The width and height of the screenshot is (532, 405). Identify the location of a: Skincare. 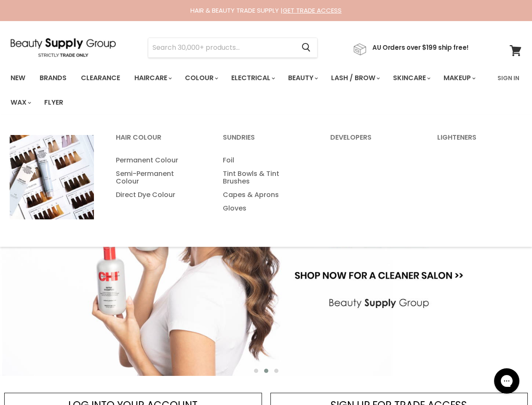
(411, 78).